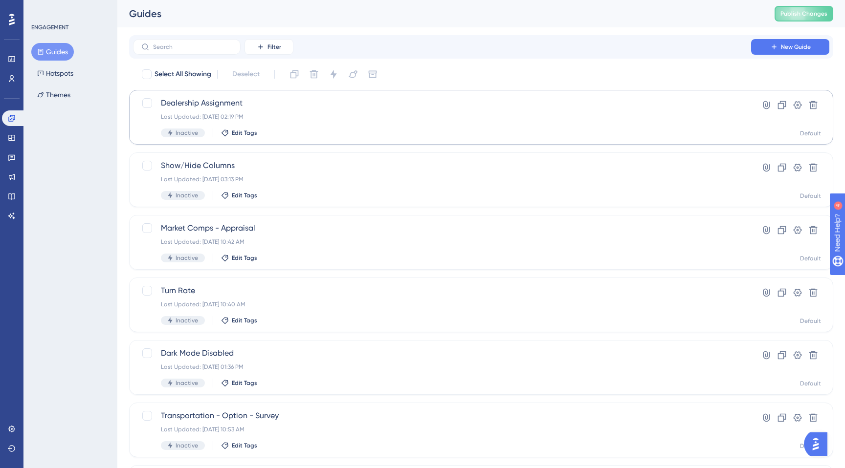 The image size is (845, 468). I want to click on button: Themes, so click(54, 95).